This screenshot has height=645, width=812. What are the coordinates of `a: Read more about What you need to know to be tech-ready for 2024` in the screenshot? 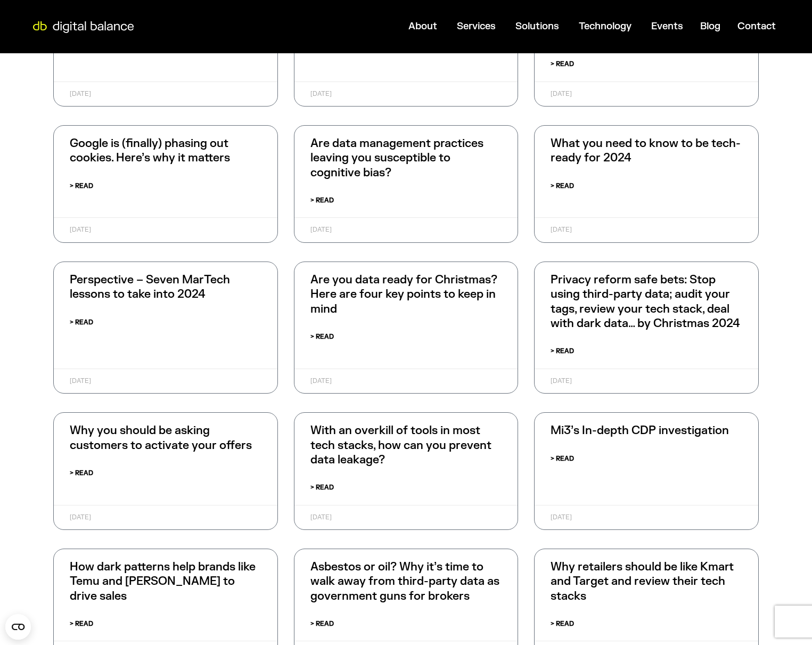 It's located at (562, 186).